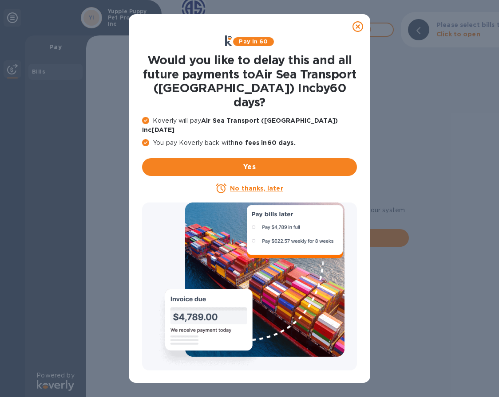 The width and height of the screenshot is (499, 397). Describe the element at coordinates (249, 143) in the screenshot. I see `p: You pay Koverly back with` at that location.